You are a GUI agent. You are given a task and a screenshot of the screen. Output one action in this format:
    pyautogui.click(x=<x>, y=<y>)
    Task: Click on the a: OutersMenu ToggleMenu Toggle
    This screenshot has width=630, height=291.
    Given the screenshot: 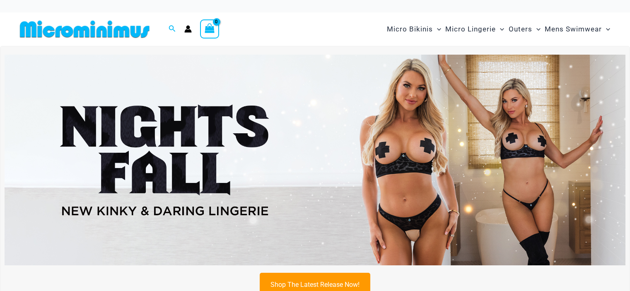 What is the action you would take?
    pyautogui.click(x=524, y=29)
    